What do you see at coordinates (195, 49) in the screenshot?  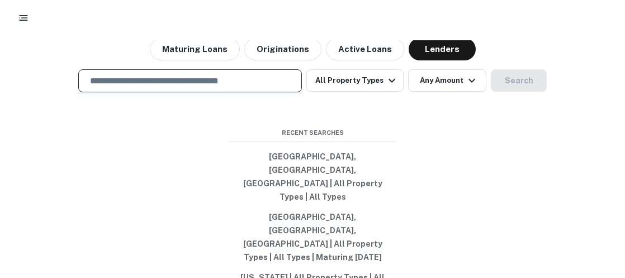 I see `button: Maturing Loans` at bounding box center [195, 49].